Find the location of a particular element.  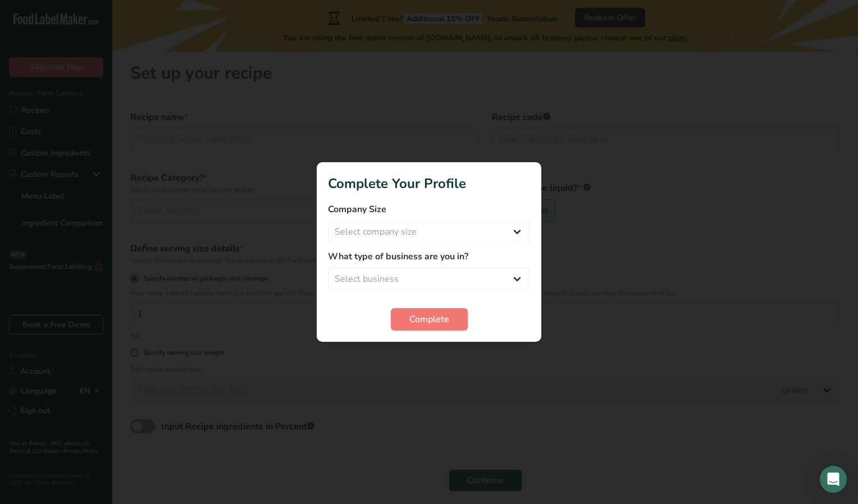

div: Open Intercom Messenger is located at coordinates (833, 479).